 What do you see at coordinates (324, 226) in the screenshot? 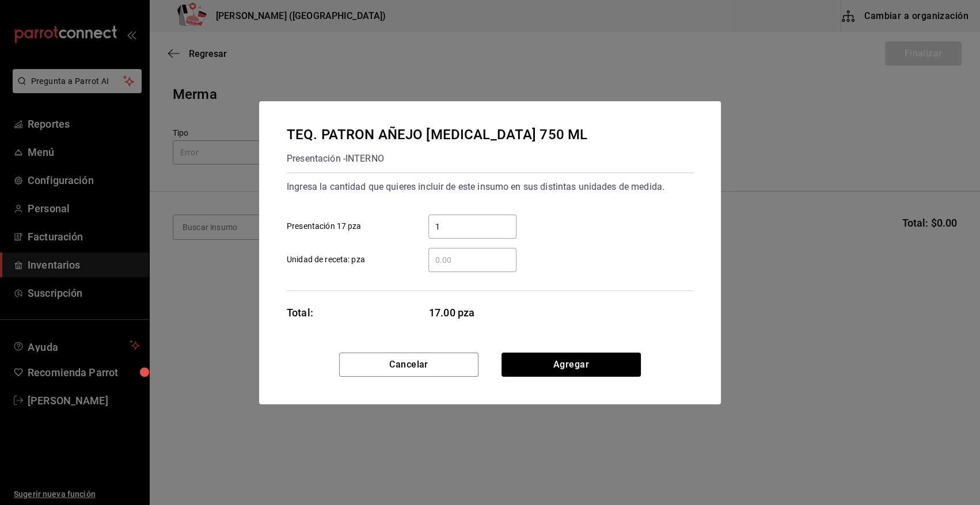
I see `span: Presentación 17 pza` at bounding box center [324, 226].